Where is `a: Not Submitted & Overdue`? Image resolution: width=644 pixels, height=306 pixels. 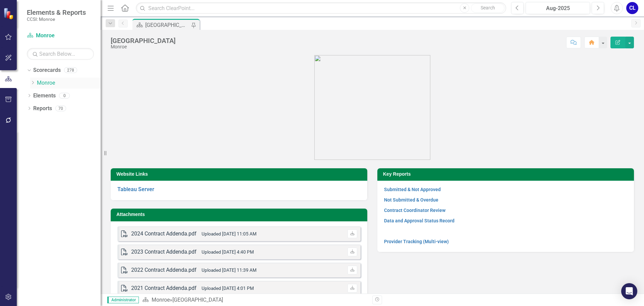
a: Not Submitted & Overdue is located at coordinates (412, 200).